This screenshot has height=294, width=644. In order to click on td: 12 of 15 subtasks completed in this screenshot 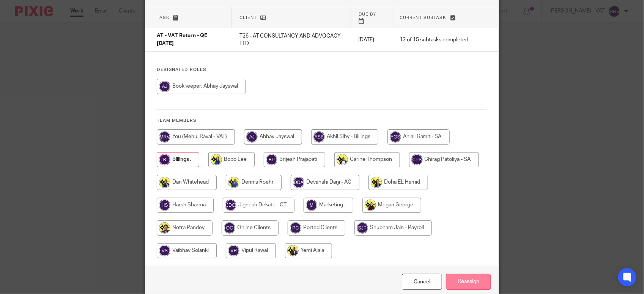, I will do `click(433, 40)`.